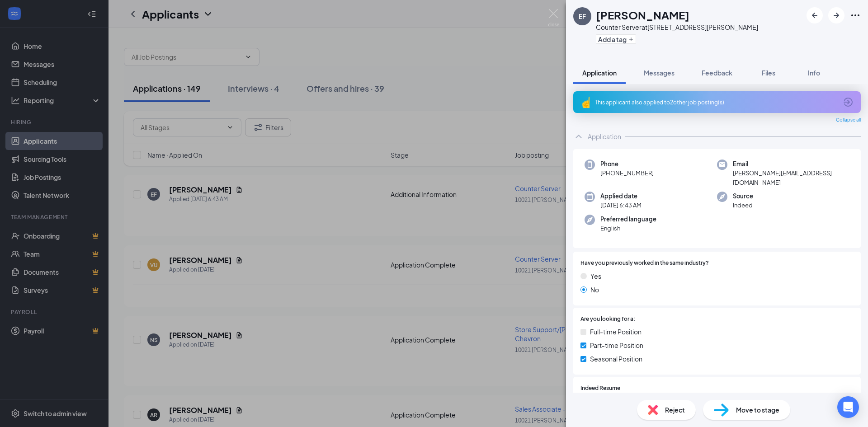  Describe the element at coordinates (629, 219) in the screenshot. I see `span: Preferred language` at that location.